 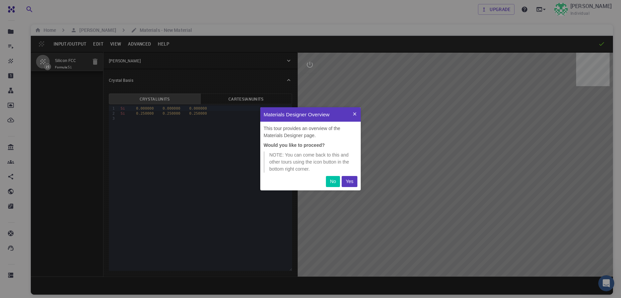 I want to click on p: Yes, so click(x=349, y=181).